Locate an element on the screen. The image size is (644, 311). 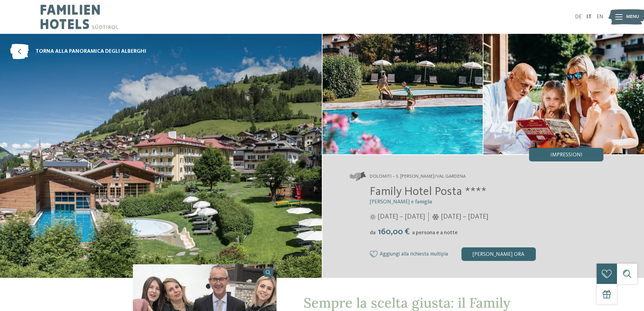
a: torna alla panoramica degli alberghi is located at coordinates (78, 51).